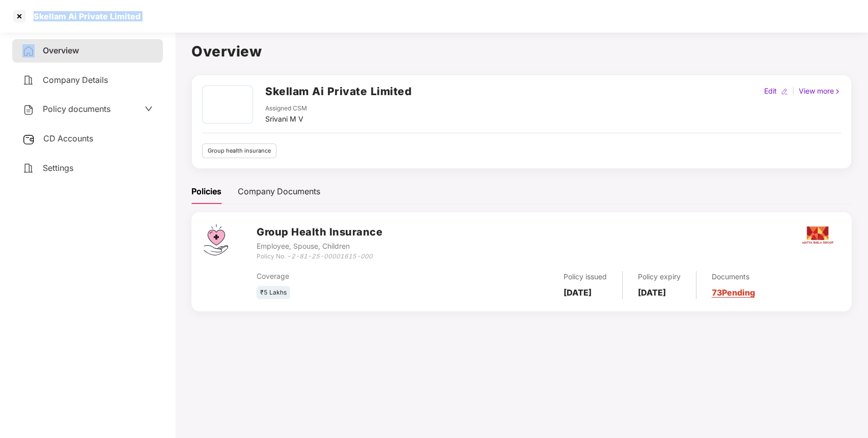  What do you see at coordinates (77, 109) in the screenshot?
I see `span: Policy documents` at bounding box center [77, 109].